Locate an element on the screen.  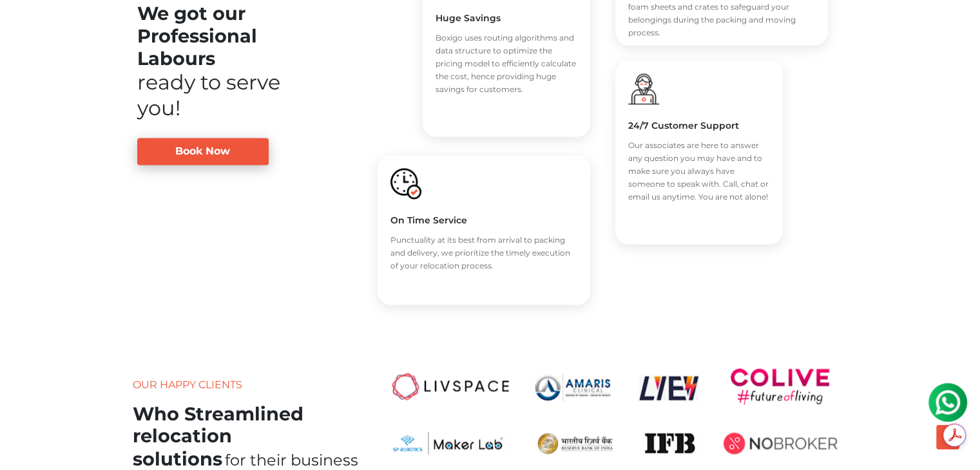
h5: On Time Service is located at coordinates (484, 220).